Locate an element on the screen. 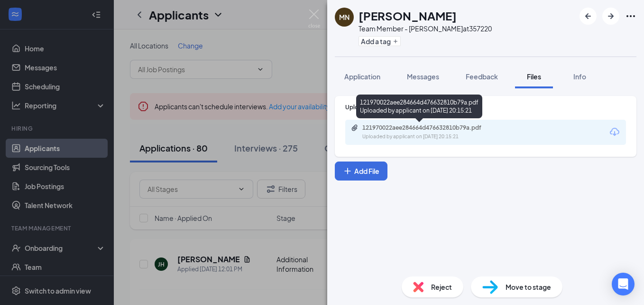  span: Messages is located at coordinates (423, 76).